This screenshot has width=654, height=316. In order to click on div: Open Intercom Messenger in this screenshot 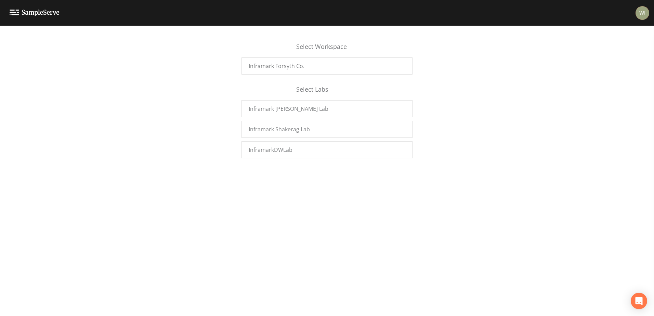, I will do `click(639, 301)`.